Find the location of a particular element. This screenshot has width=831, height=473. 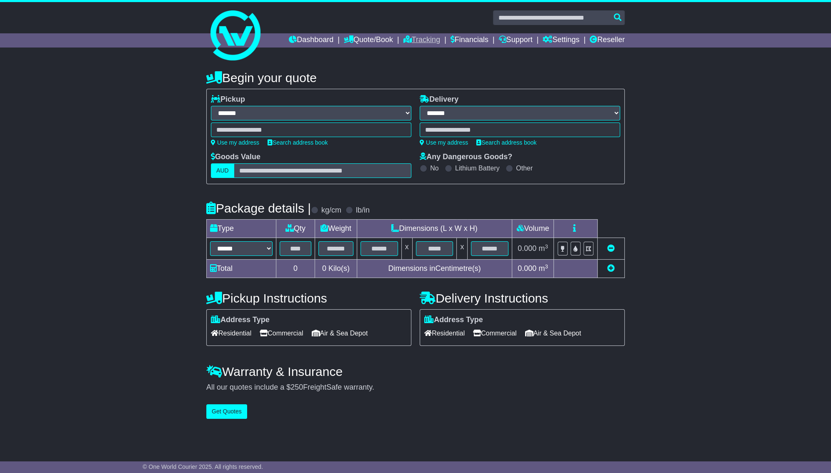

button: Get Quotes is located at coordinates (227, 411).